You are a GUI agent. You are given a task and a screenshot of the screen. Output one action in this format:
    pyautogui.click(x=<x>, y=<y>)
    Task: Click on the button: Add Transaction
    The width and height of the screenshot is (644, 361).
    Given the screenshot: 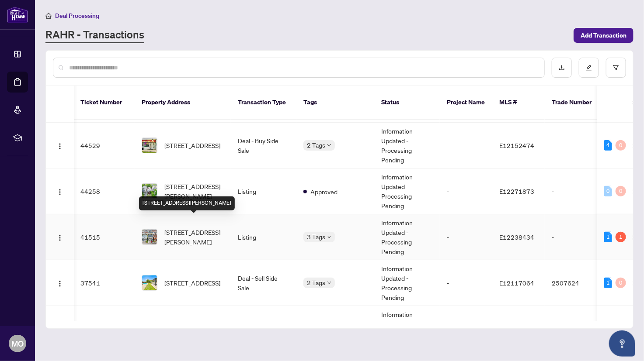 What is the action you would take?
    pyautogui.click(x=603, y=35)
    